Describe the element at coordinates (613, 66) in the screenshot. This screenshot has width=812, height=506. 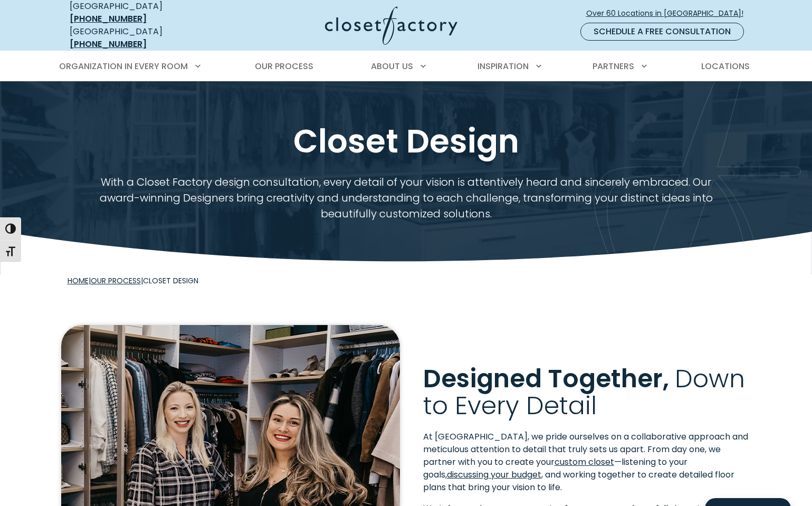
I see `span: Partners` at that location.